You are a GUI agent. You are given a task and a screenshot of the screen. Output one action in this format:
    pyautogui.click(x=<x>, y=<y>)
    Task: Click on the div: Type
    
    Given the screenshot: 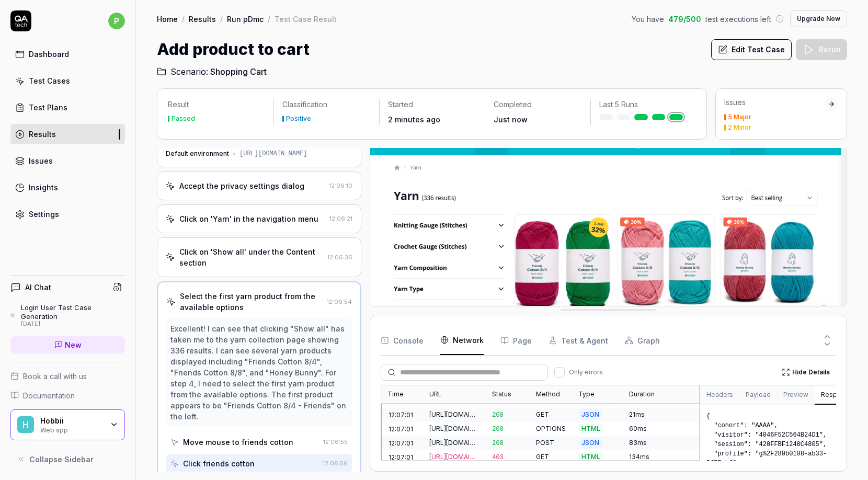 What is the action you would take?
    pyautogui.click(x=597, y=394)
    